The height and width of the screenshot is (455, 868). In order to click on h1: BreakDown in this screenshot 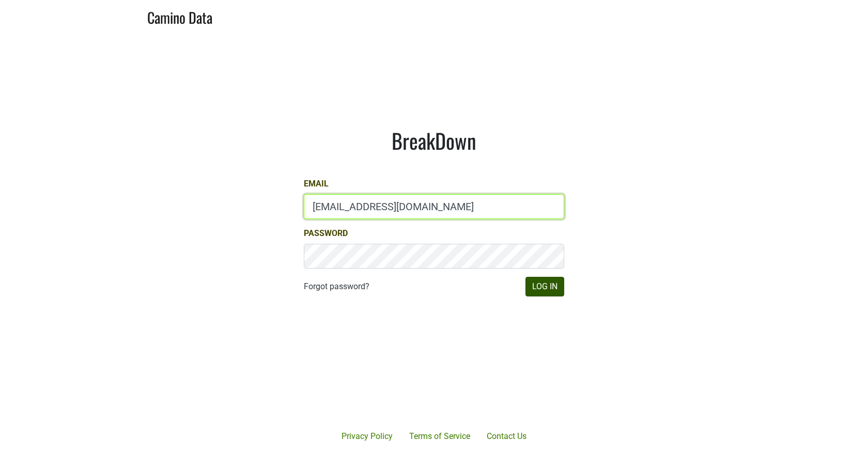, I will do `click(434, 140)`.